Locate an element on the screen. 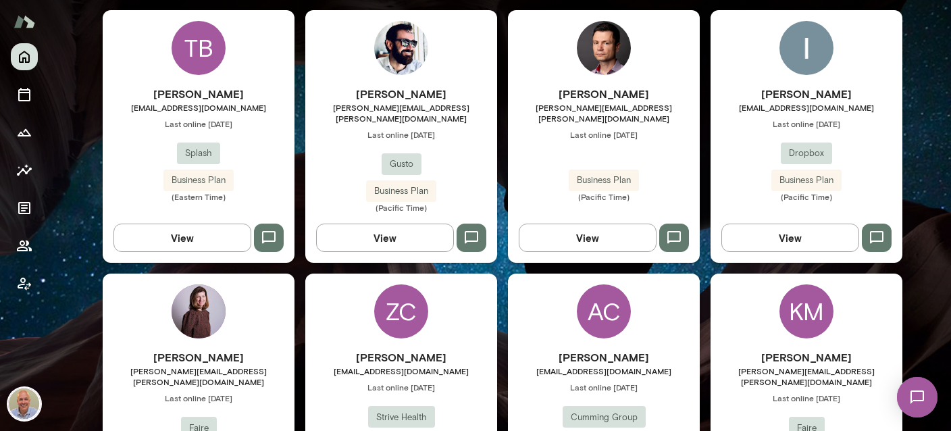 Image resolution: width=951 pixels, height=431 pixels. span: Cumming Group is located at coordinates (604, 417).